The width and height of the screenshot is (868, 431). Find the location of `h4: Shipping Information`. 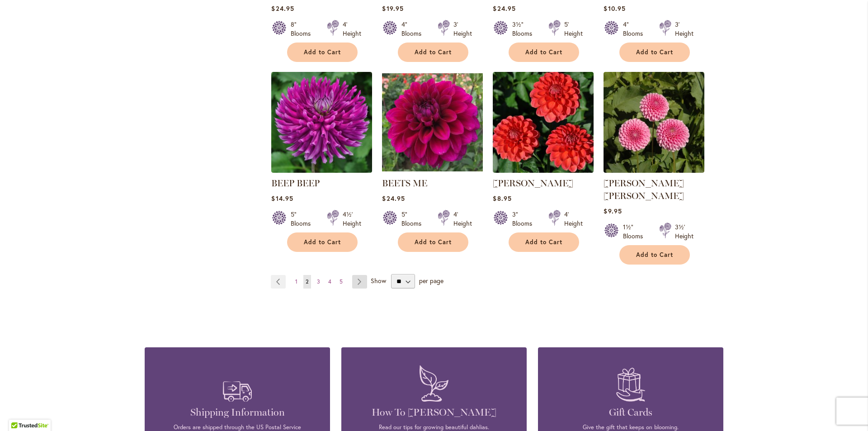

h4: Shipping Information is located at coordinates (237, 412).